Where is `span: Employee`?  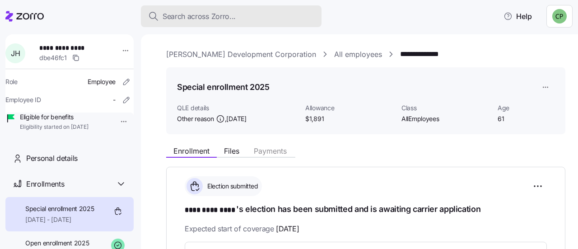 span: Employee is located at coordinates (102, 82).